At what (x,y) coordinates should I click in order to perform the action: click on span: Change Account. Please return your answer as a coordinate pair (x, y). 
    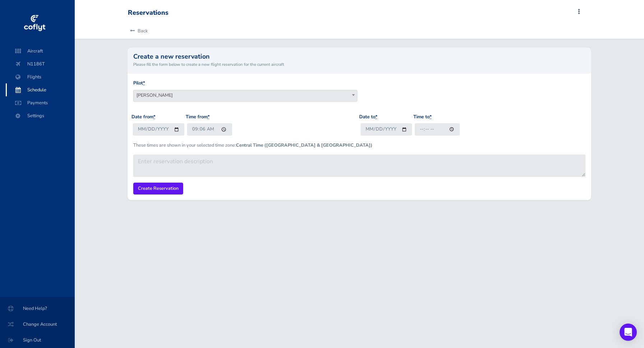
    Looking at the image, I should click on (37, 324).